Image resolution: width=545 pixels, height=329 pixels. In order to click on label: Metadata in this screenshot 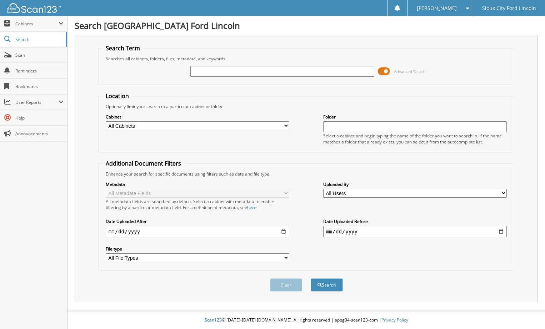, I will do `click(197, 184)`.